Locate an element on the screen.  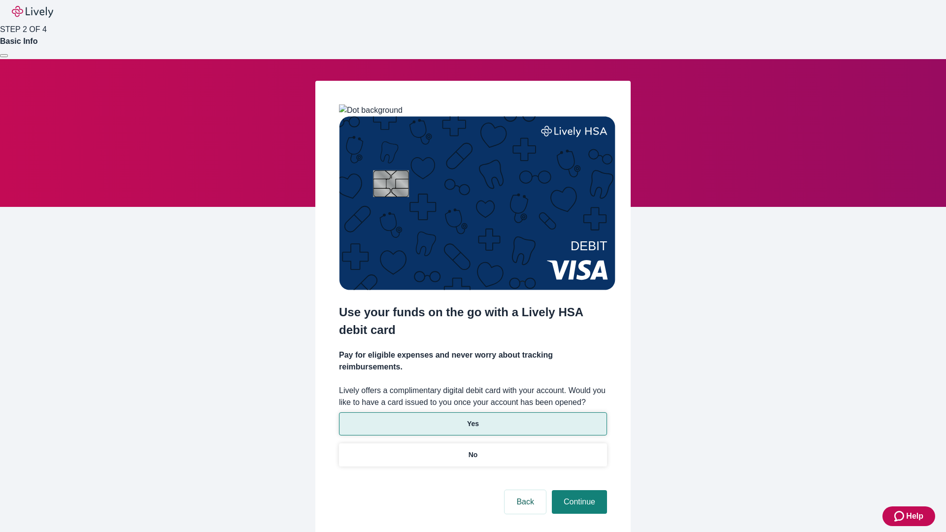
h2: Use your funds on the go with a Lively HSA debit card is located at coordinates (473, 321).